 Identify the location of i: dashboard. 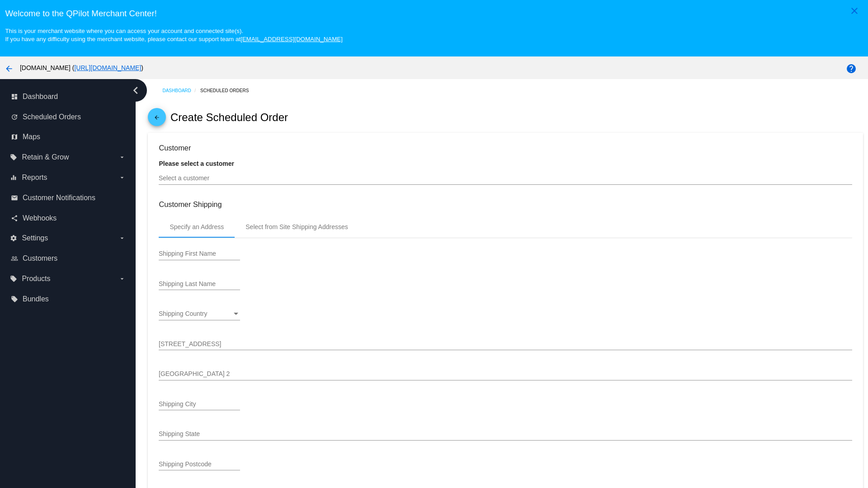
(15, 97).